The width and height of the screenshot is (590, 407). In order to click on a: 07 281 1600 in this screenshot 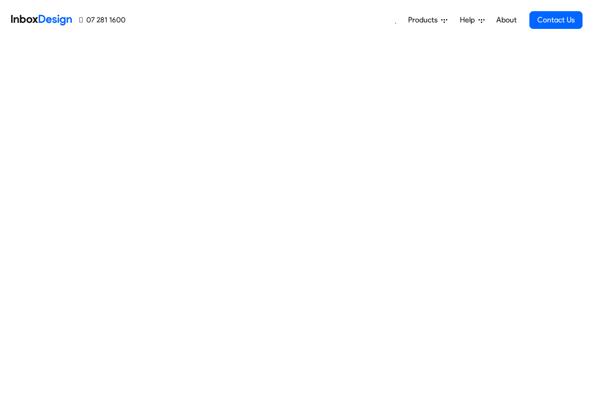, I will do `click(102, 20)`.